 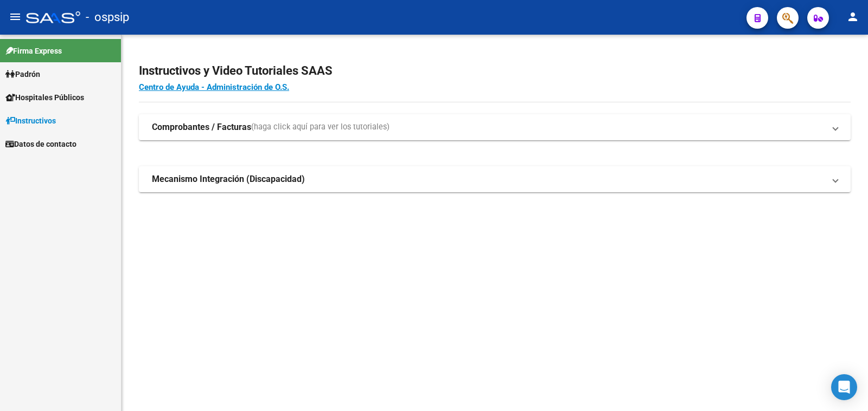 What do you see at coordinates (214, 87) in the screenshot?
I see `a: Centro de Ayuda - Administración de O.S.` at bounding box center [214, 87].